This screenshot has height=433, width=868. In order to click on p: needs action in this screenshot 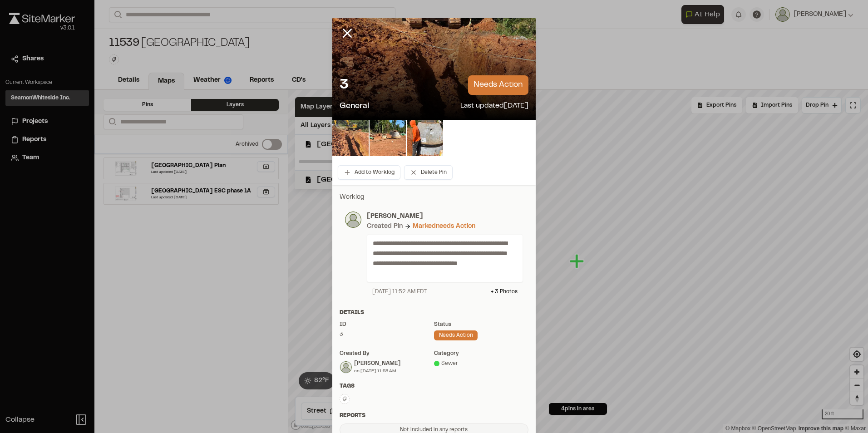, I will do `click(498, 85)`.